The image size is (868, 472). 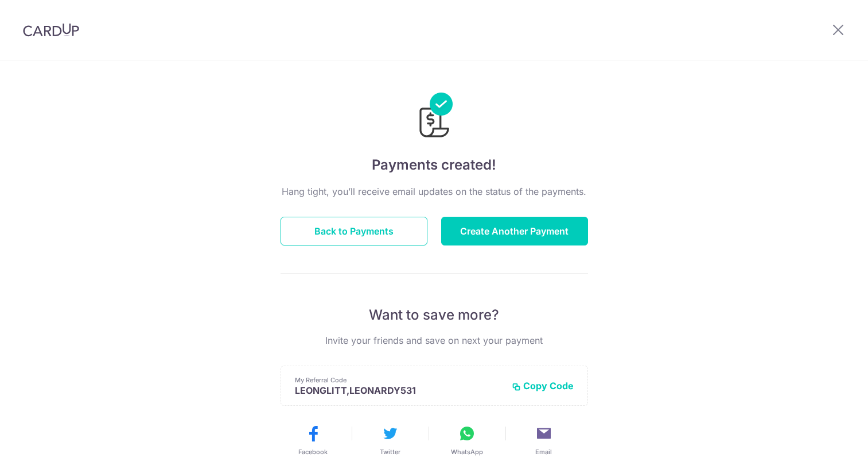 I want to click on button: Create Another Payment, so click(x=515, y=231).